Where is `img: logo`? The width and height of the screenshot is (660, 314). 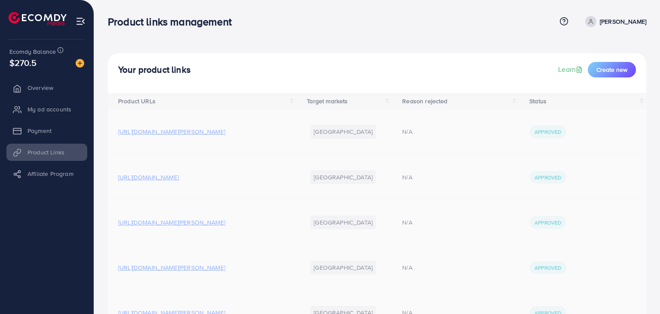
img: logo is located at coordinates (37, 18).